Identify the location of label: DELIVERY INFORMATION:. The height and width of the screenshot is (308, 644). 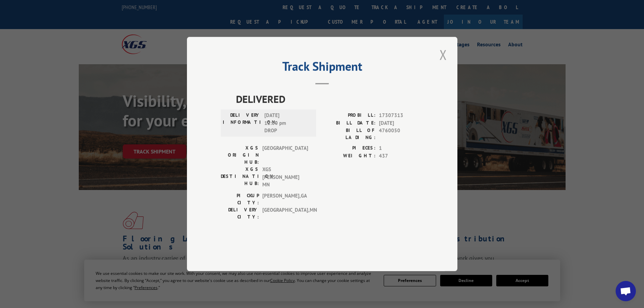
(242, 123).